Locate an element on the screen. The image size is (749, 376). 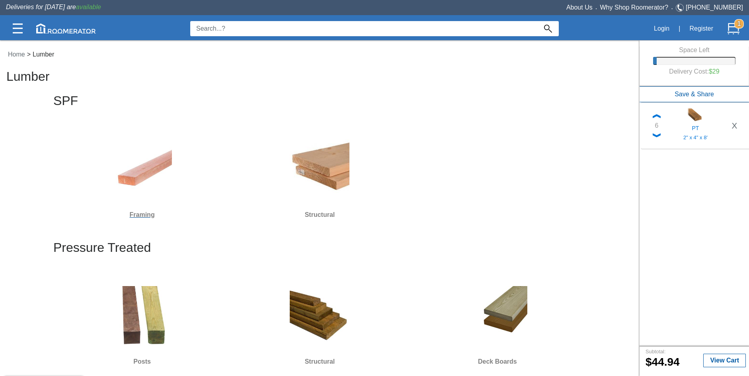
button: View Cart is located at coordinates (725, 361).